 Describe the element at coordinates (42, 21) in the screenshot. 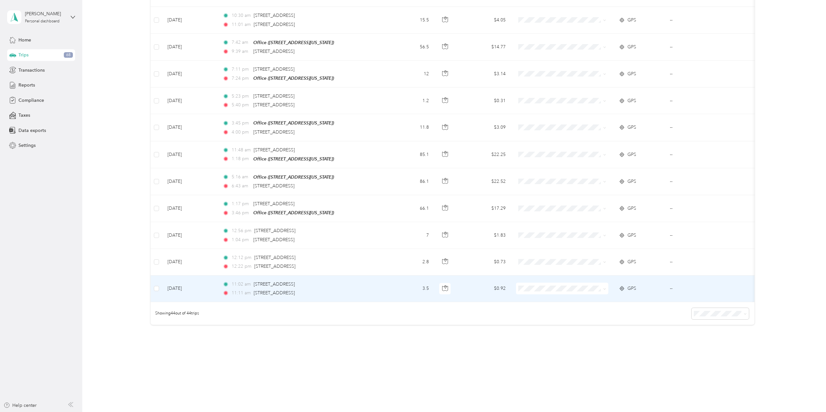

I see `div: Personal dashboard` at that location.